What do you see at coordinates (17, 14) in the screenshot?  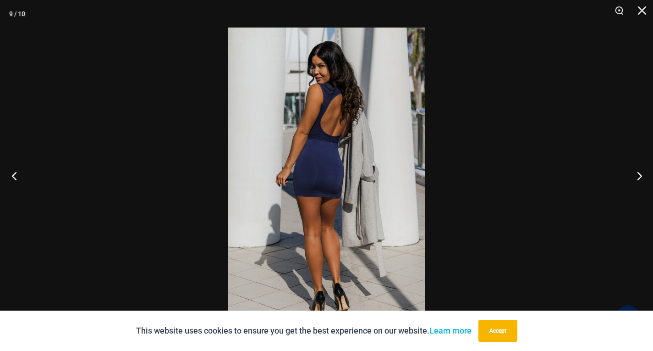 I see `div: 9 / 10` at bounding box center [17, 14].